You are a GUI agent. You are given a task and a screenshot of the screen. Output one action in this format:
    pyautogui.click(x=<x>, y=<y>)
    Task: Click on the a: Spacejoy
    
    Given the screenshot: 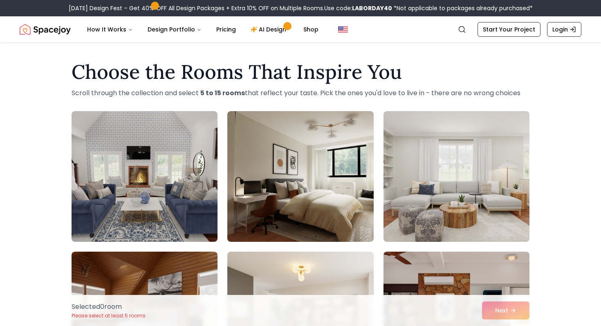 What is the action you would take?
    pyautogui.click(x=45, y=29)
    